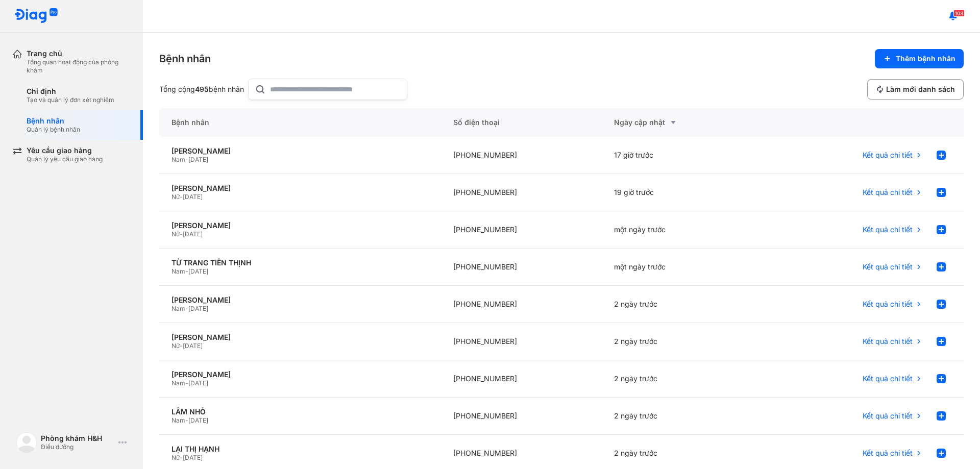 The width and height of the screenshot is (980, 469). I want to click on div: Quản lý bệnh nhân, so click(53, 130).